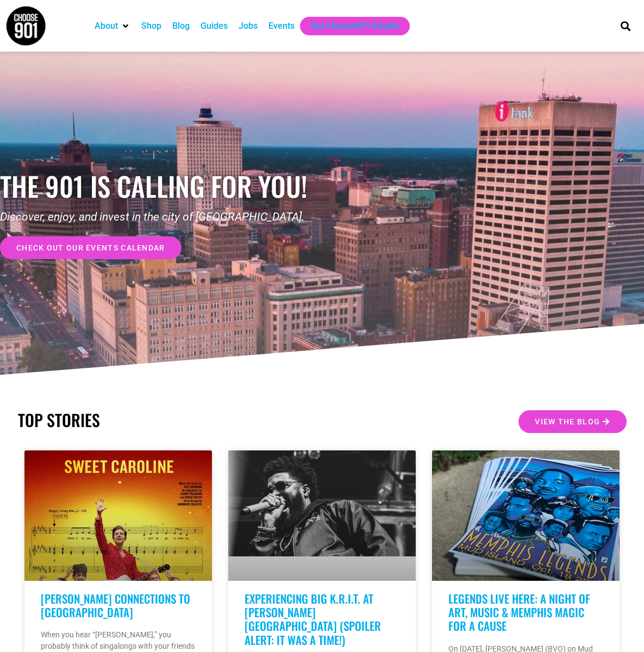 Image resolution: width=644 pixels, height=652 pixels. What do you see at coordinates (282, 26) in the screenshot?
I see `a: Events` at bounding box center [282, 26].